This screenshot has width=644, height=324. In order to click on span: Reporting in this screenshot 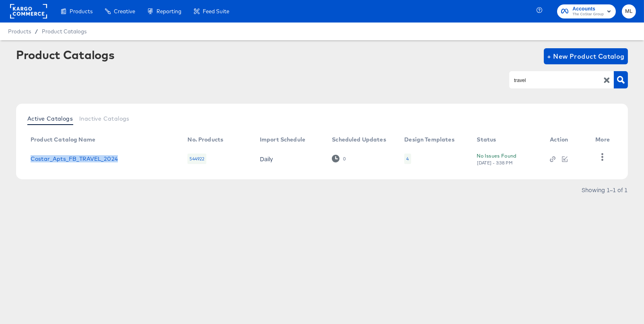, I will do `click(169, 11)`.